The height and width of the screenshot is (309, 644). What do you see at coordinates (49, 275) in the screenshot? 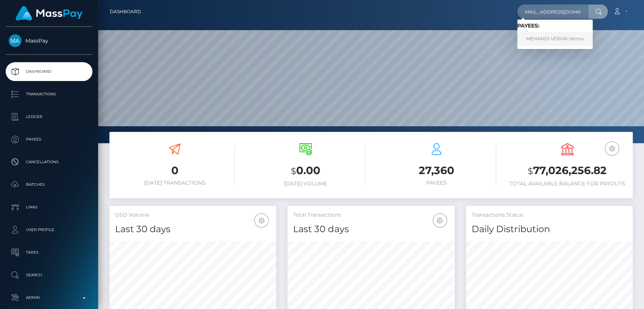
I see `a: Search` at bounding box center [49, 275].